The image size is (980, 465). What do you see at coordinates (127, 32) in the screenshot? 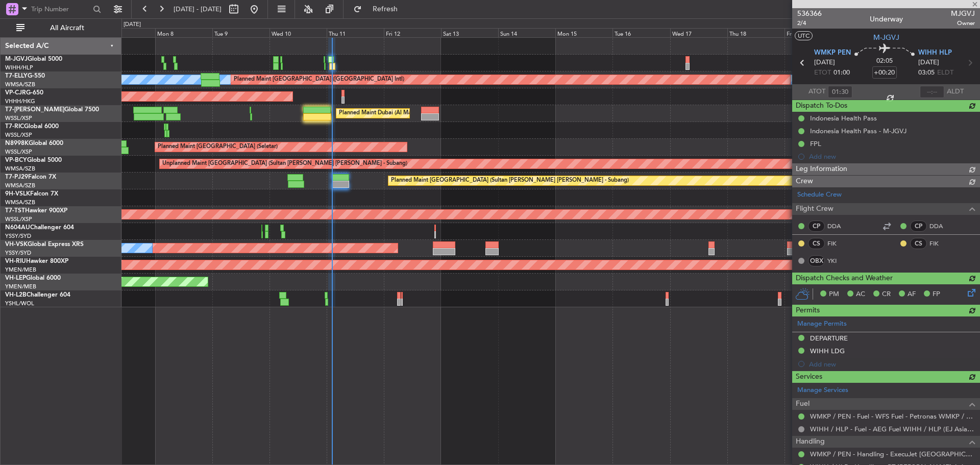
I see `div: Sun 7` at bounding box center [127, 32].